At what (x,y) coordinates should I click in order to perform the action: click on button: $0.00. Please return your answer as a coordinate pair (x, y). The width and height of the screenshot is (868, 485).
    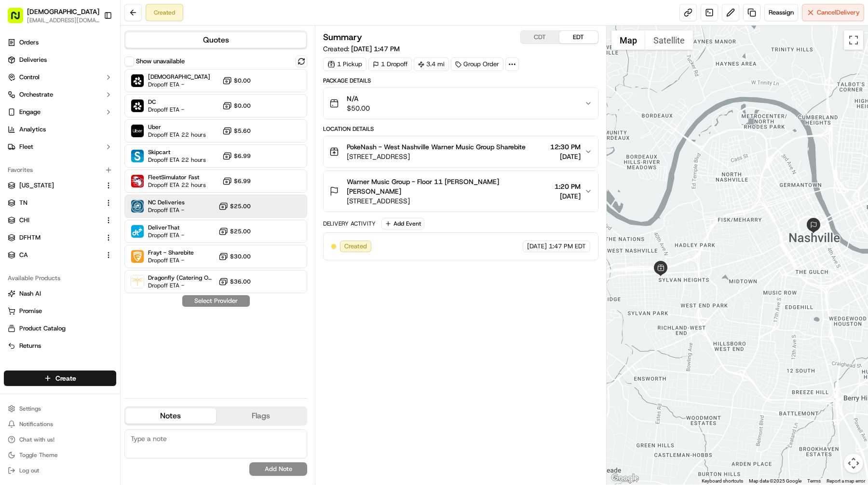
    Looking at the image, I should click on (237, 81).